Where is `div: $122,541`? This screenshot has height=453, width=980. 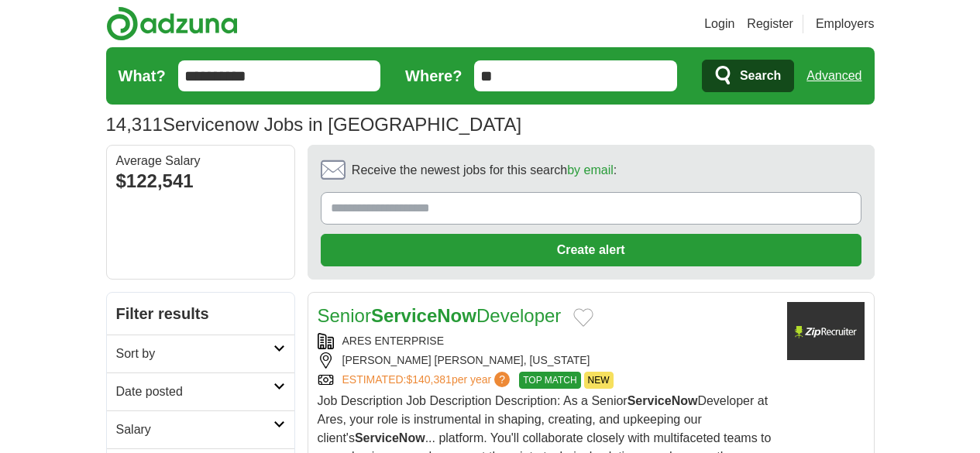 div: $122,541 is located at coordinates (201, 181).